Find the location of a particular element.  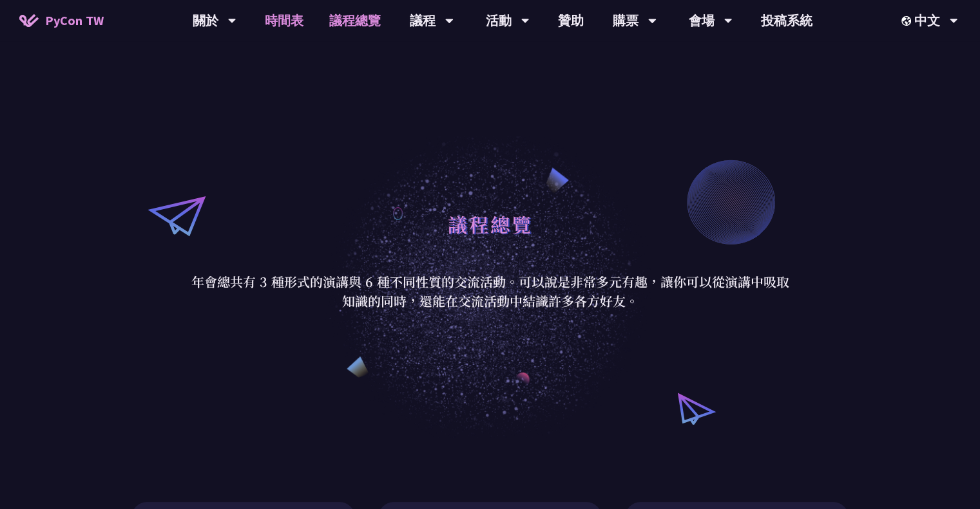

h1: 議程總覽 is located at coordinates (490, 224).